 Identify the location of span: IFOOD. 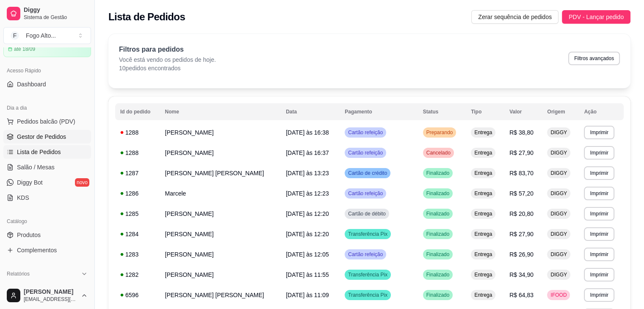
(559, 295).